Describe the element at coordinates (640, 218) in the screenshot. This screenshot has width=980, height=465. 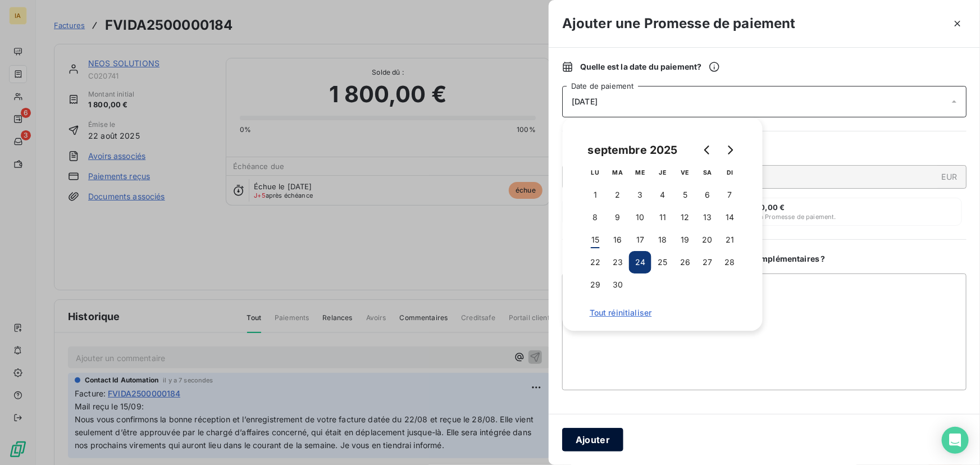
I see `button: 10` at that location.